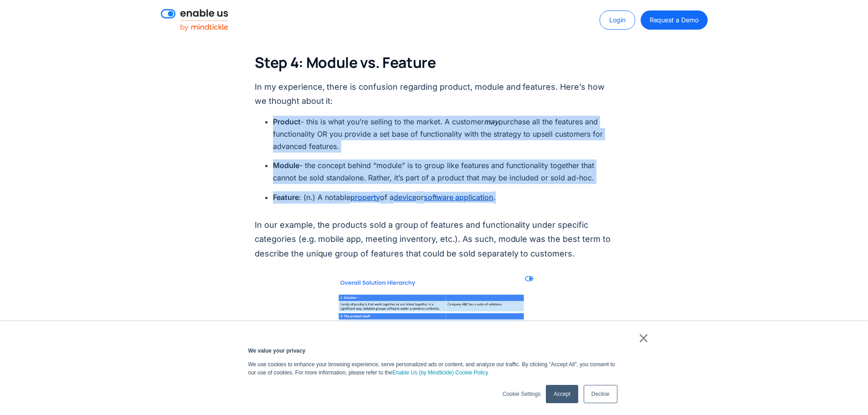 The height and width of the screenshot is (415, 868). I want to click on a: Login, so click(617, 20).